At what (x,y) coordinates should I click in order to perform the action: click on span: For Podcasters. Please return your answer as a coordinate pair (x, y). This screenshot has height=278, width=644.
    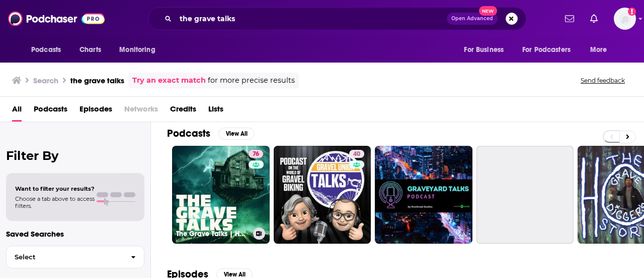
    Looking at the image, I should click on (547, 50).